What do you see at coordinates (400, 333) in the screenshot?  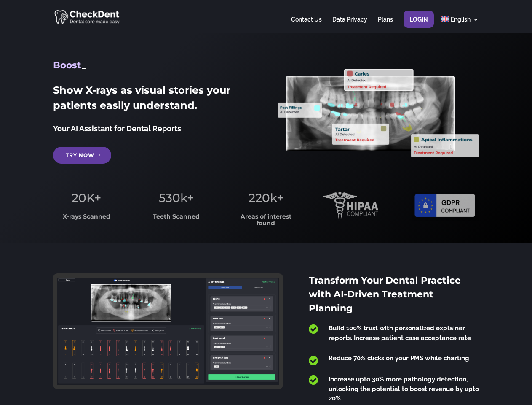 I see `span: Build 100% trust with personalized explainer reports. Increase patient case acceptance rate` at bounding box center [400, 333].